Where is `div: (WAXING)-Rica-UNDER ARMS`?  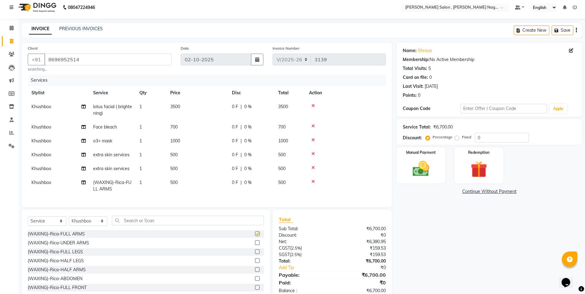 div: (WAXING)-Rica-UNDER ARMS is located at coordinates (58, 243).